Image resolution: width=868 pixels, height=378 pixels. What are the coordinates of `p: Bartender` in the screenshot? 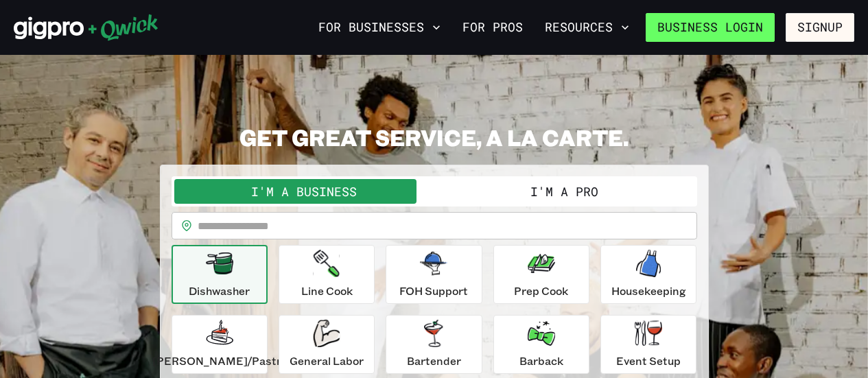 It's located at (433, 360).